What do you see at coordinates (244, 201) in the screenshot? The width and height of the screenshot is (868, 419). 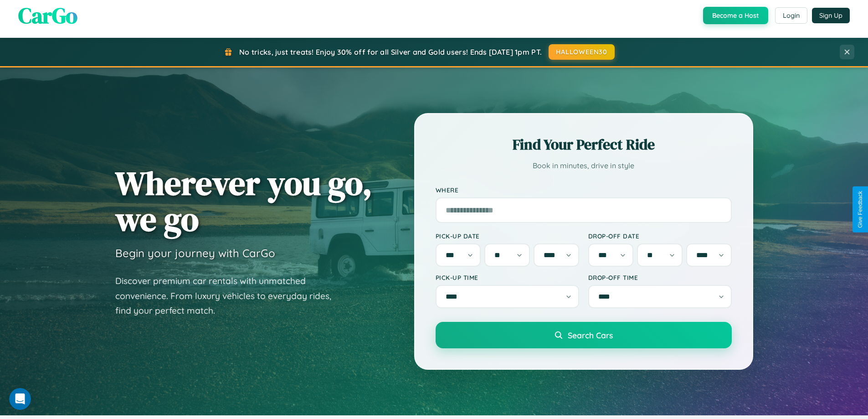 I see `h1: Wherever you go, we go` at bounding box center [244, 201].